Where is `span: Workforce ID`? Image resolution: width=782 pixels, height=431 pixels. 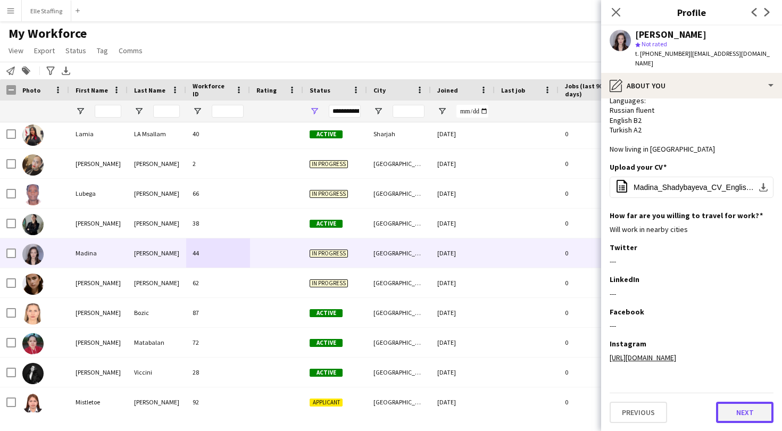 span: Workforce ID is located at coordinates (212, 90).